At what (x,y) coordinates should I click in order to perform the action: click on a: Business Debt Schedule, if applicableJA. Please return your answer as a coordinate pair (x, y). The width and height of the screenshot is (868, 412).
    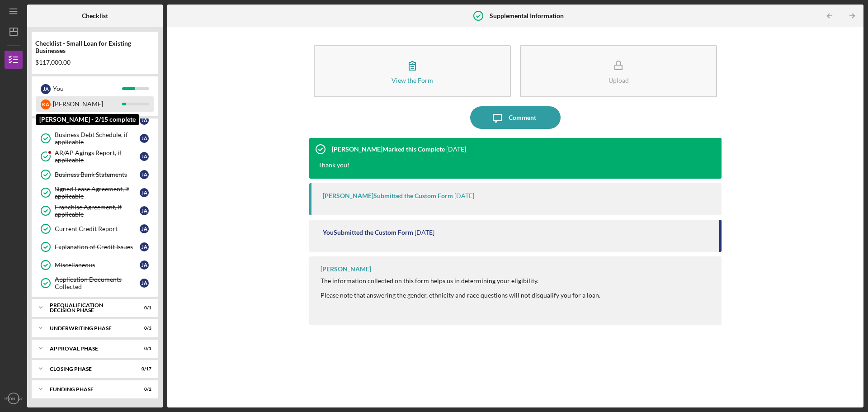
    Looking at the image, I should click on (95, 138).